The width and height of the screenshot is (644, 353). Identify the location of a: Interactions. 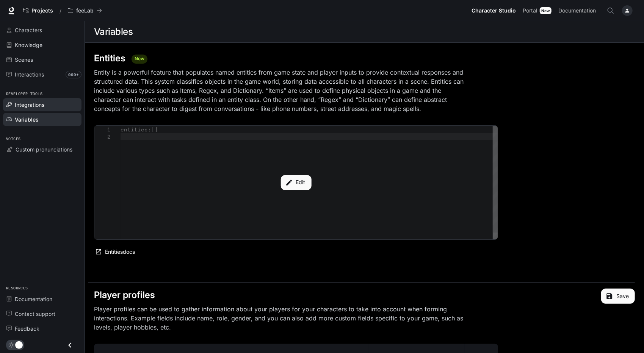
(42, 74).